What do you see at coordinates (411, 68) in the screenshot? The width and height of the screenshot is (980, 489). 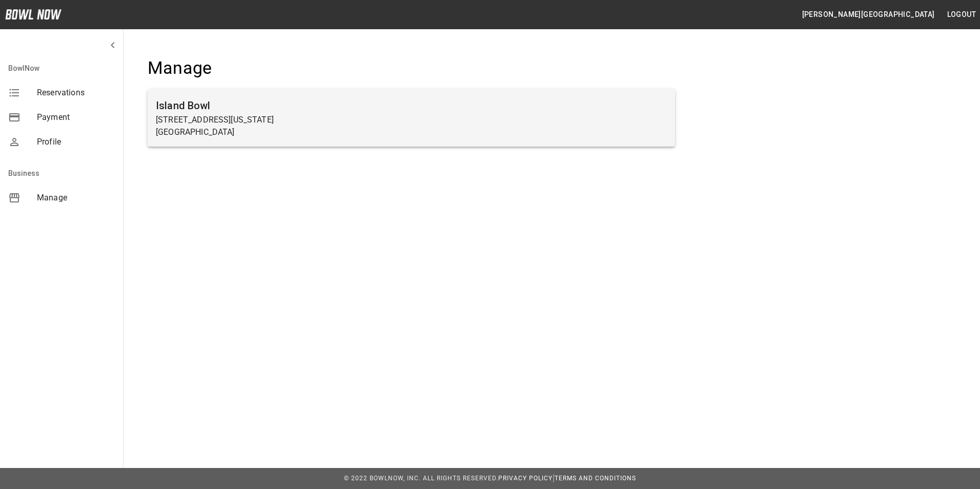 I see `h4: Manage` at bounding box center [411, 68].